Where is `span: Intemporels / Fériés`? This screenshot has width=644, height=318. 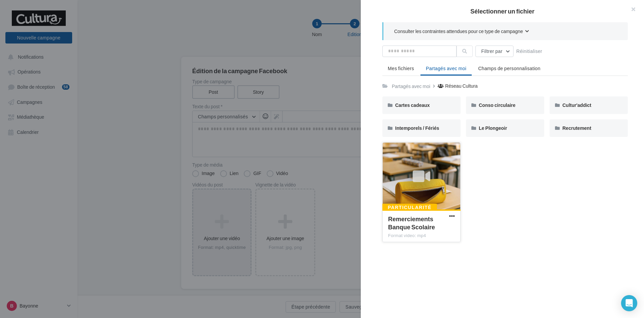 span: Intemporels / Fériés is located at coordinates (417, 128).